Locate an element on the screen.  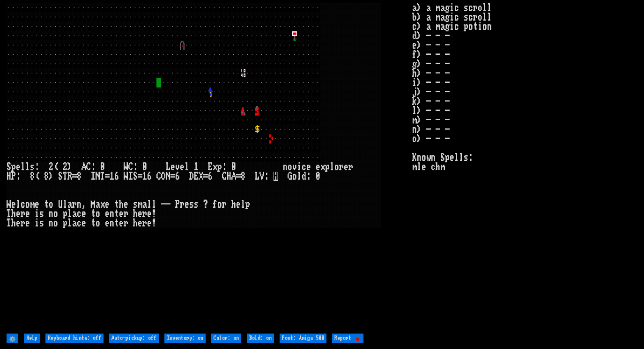
stats: a) a magic scroll b) a magic scroll c) a magic potion d) - - - e) - - - f) - - - g) - - - h) - - ... is located at coordinates (524, 167).